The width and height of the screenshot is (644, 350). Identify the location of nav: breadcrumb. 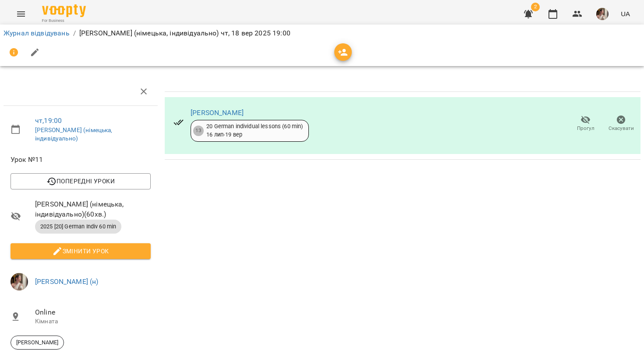
(322, 33).